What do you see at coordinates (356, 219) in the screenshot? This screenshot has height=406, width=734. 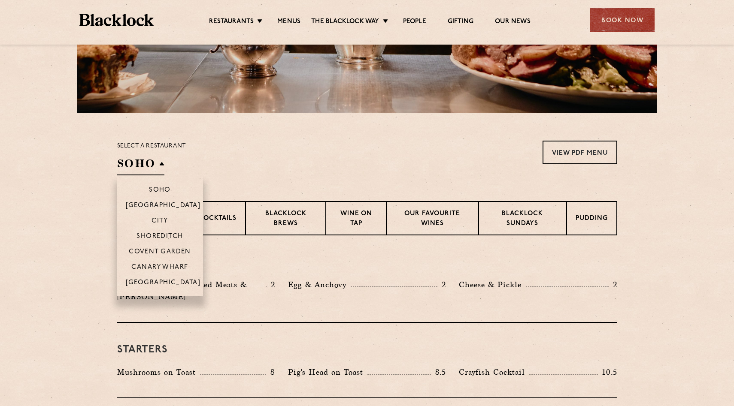 I see `p: Wine on Tap` at bounding box center [356, 219].